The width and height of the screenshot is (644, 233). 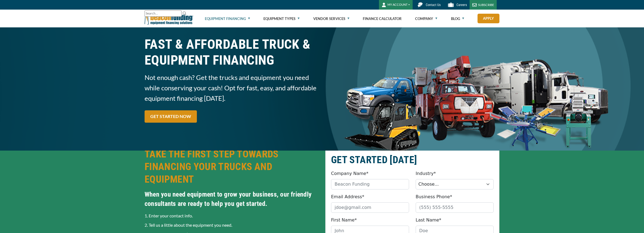 I want to click on h4: When you need equipment to grow your business, our friendly consultants are ready to help you get..., so click(x=232, y=199).